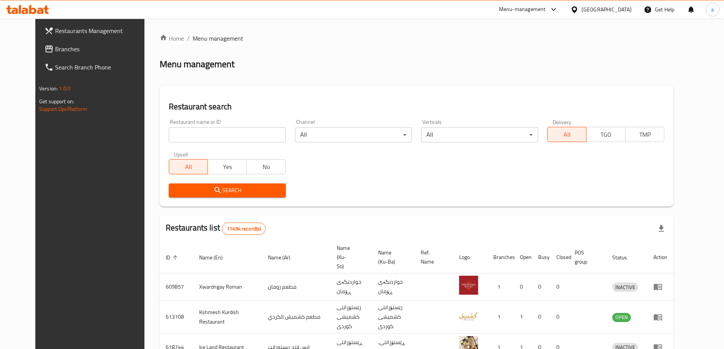  I want to click on td: Xwardngay Roman, so click(227, 287).